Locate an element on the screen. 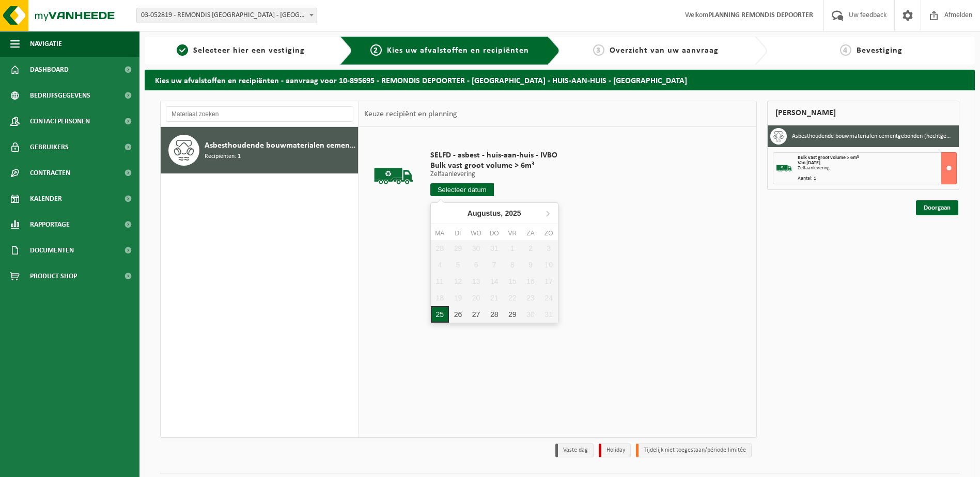  strong: PLANNING REMONDIS DEPOORTER is located at coordinates (761, 15).